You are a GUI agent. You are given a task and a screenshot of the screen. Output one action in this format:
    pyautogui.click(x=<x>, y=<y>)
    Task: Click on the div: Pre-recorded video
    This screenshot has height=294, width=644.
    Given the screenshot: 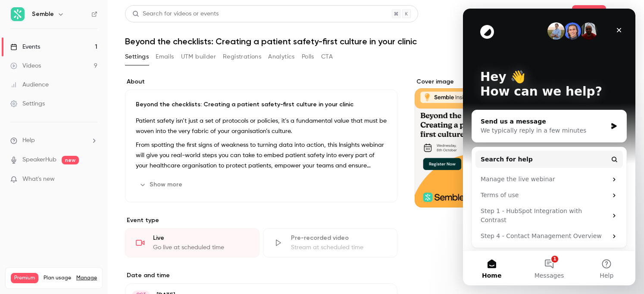 What is the action you would take?
    pyautogui.click(x=339, y=238)
    